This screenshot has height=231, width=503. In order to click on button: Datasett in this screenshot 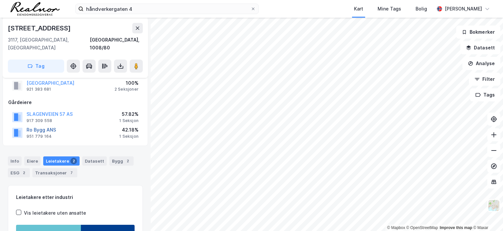, I will do `click(481, 48)`.